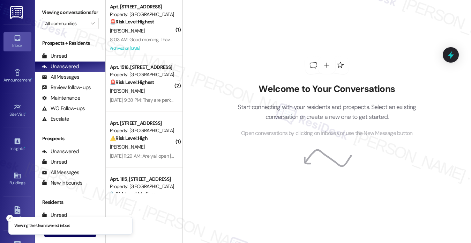  Describe the element at coordinates (327, 89) in the screenshot. I see `h2: Welcome to Your Conversations` at that location.